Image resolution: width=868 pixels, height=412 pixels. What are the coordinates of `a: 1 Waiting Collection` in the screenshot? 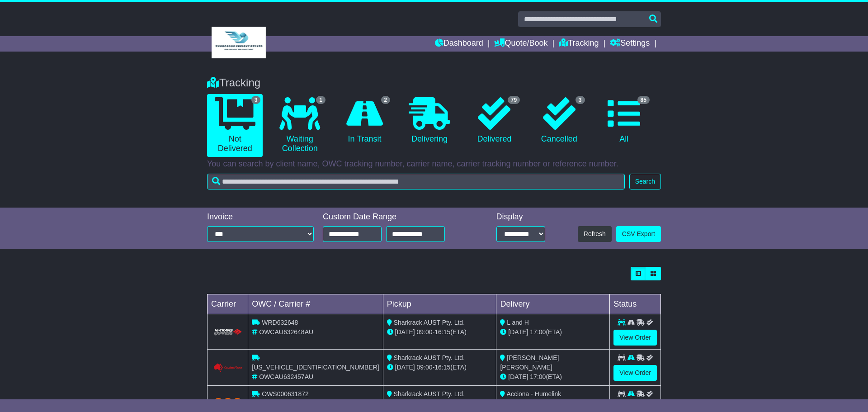 It's located at (299, 126).